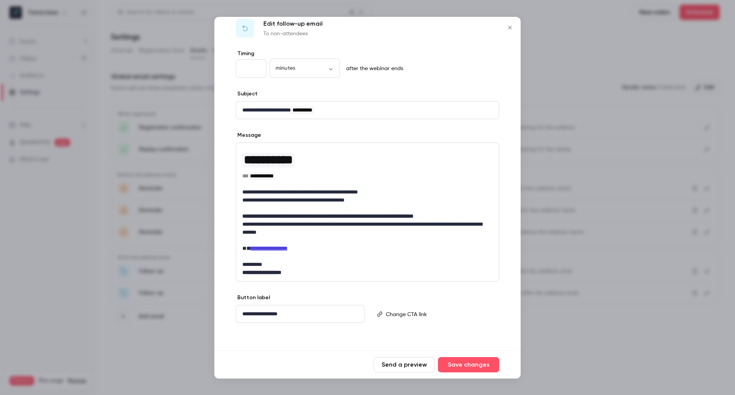 This screenshot has height=395, width=735. Describe the element at coordinates (404, 365) in the screenshot. I see `button: Send a preview` at that location.